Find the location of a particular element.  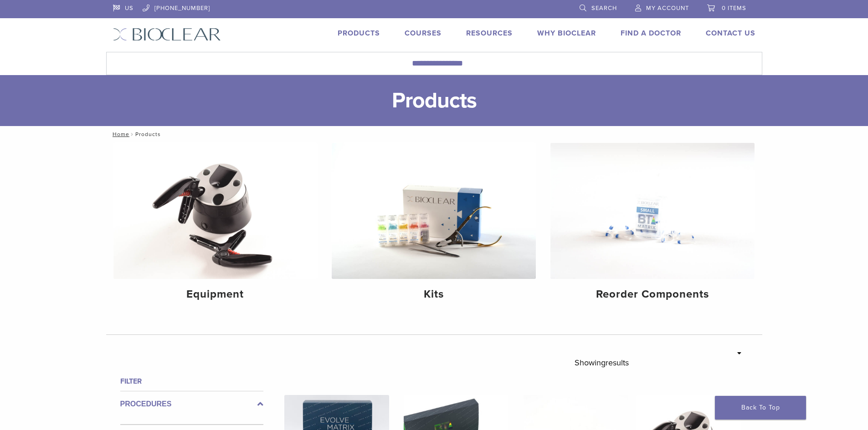

span: 0 items is located at coordinates (734, 8).